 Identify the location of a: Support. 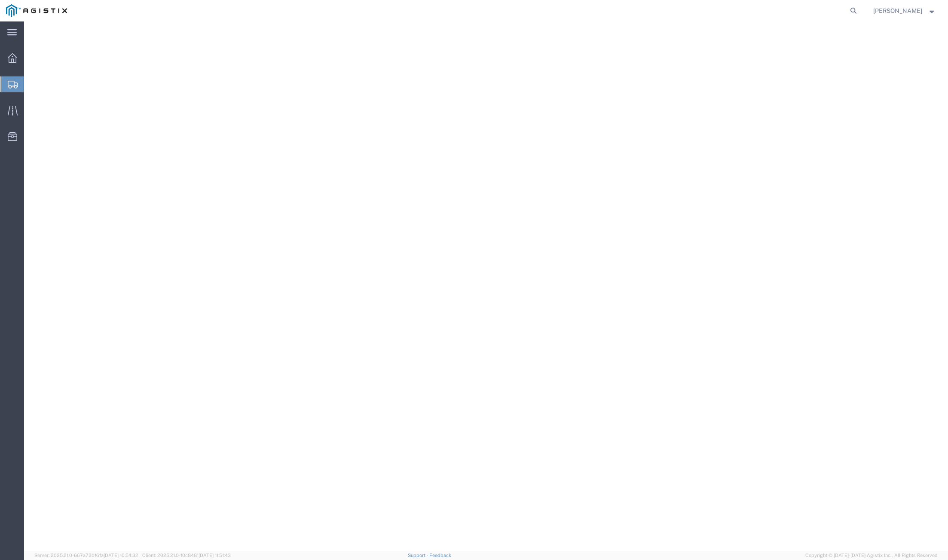
(419, 555).